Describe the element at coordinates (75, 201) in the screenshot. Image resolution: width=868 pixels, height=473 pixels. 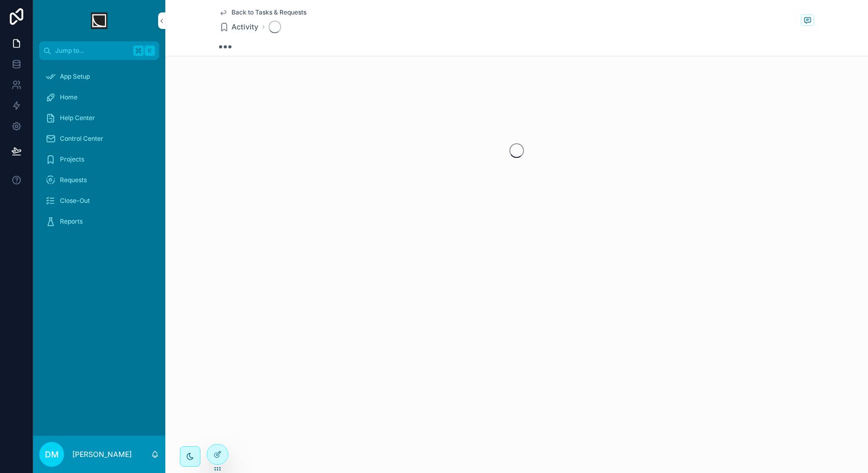
I see `span: Close-Out` at that location.